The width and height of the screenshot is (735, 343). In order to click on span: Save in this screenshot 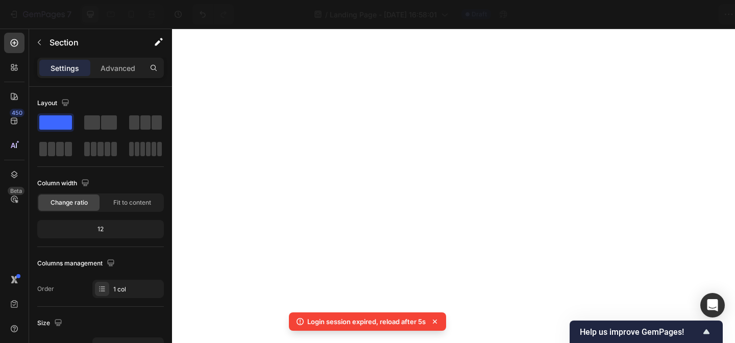, I will do `click(647, 14)`.